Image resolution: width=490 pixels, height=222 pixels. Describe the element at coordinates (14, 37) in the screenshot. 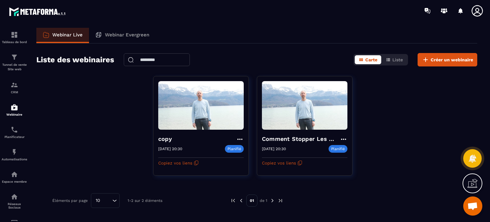

I see `a: formationformationTableau de bord` at that location.